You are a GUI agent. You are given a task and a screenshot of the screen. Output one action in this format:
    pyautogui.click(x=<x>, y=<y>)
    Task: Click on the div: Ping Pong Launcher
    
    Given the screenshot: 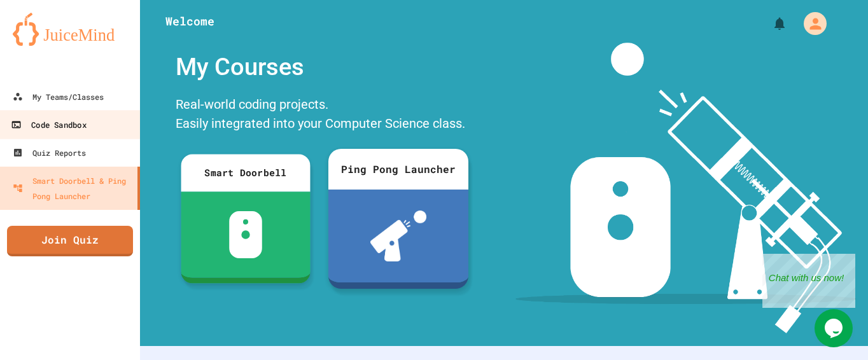 What is the action you would take?
    pyautogui.click(x=398, y=169)
    